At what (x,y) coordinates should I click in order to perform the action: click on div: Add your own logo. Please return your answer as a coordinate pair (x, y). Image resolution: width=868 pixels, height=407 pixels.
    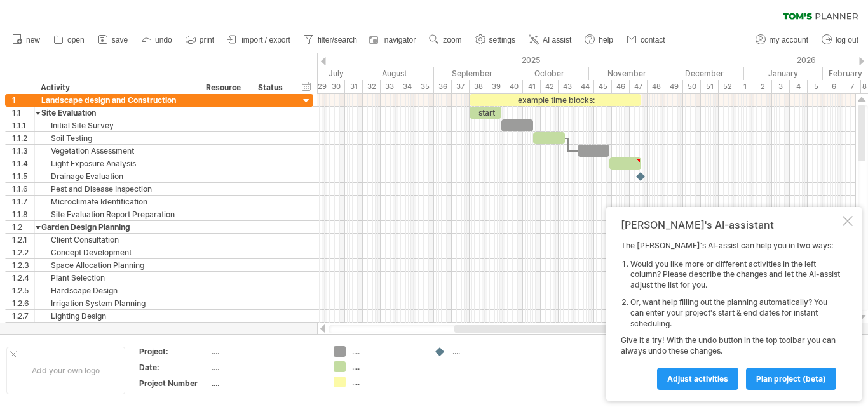
    Looking at the image, I should click on (66, 371).